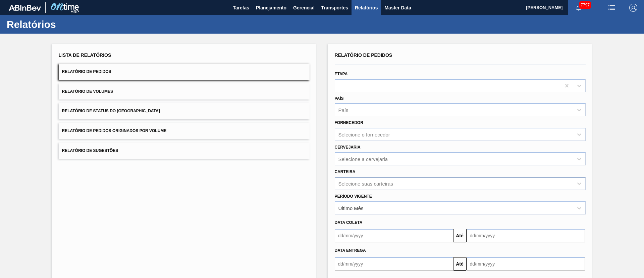 The image size is (644, 278). What do you see at coordinates (241, 8) in the screenshot?
I see `span: Tarefas` at bounding box center [241, 8].